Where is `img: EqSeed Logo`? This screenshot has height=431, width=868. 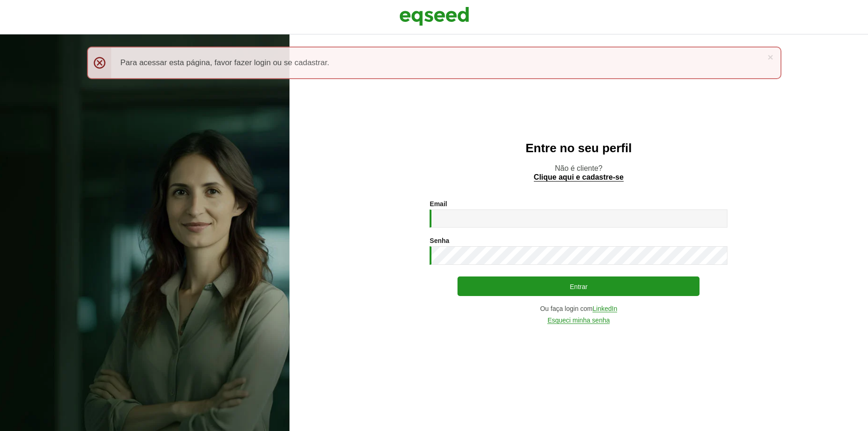 img: EqSeed Logo is located at coordinates (434, 17).